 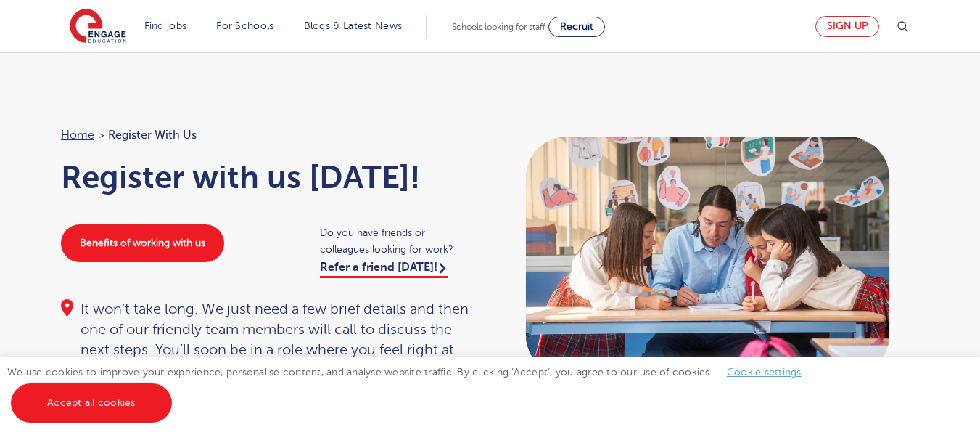 What do you see at coordinates (411, 387) in the screenshot?
I see `span: We use cookies to improve your experience, personalise content, and analyse website traffic. By c...` at bounding box center [411, 387].